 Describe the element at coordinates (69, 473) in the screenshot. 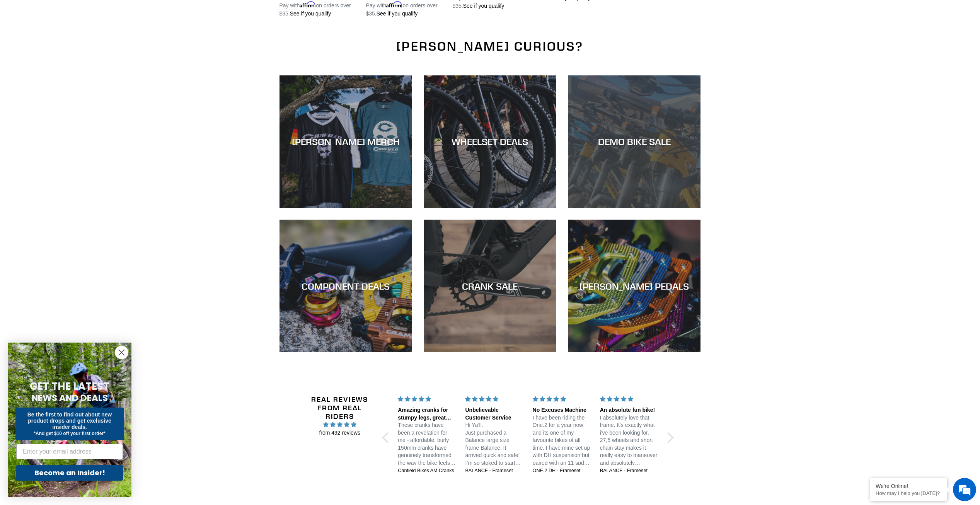

I see `button: Become an Insider!` at that location.